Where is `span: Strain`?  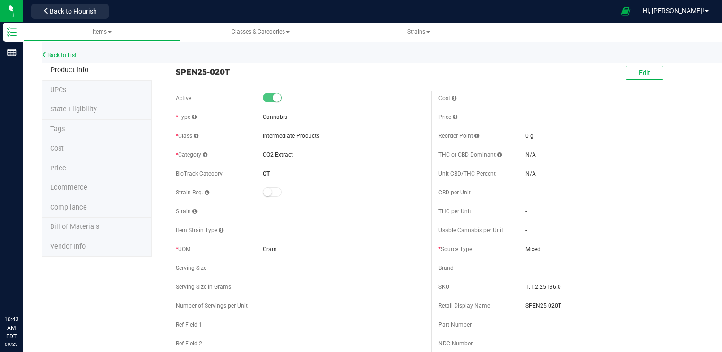
span: Strain is located at coordinates (186, 212).